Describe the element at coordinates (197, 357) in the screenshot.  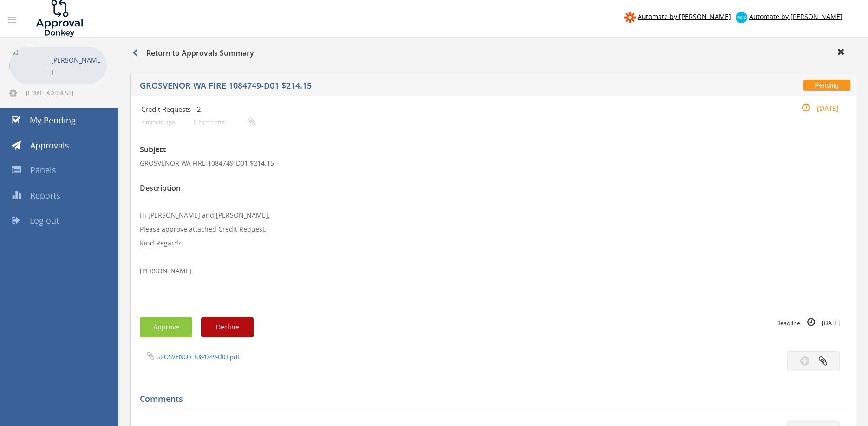
I see `a: GROSVENOR 1084749-D01.pdf` at that location.